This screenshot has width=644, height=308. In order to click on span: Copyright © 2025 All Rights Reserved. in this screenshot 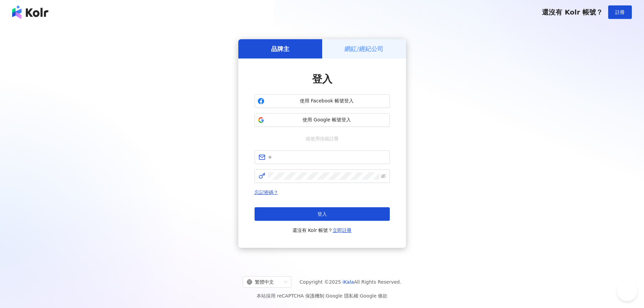, I will do `click(350, 282)`.